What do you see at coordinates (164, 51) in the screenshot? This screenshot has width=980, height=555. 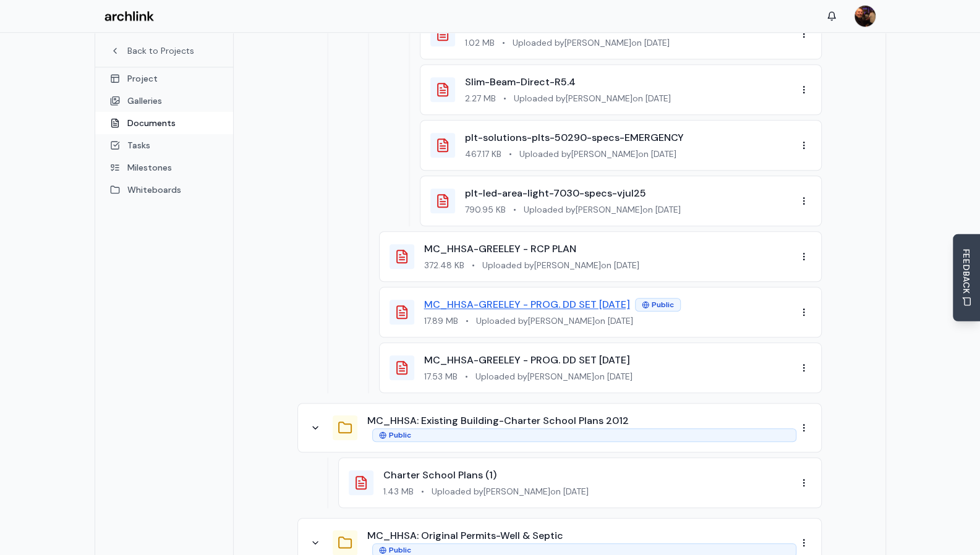 I see `a: Back to Projects` at bounding box center [164, 51].